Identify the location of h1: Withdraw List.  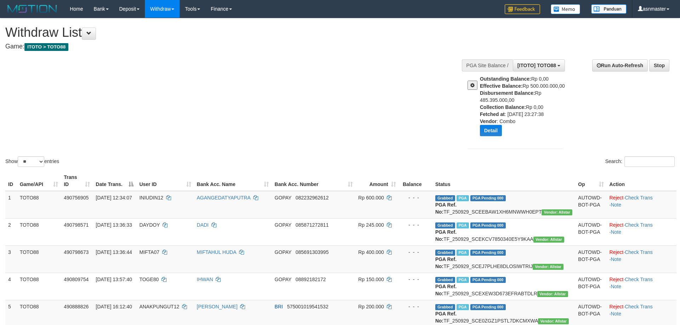
(225, 33).